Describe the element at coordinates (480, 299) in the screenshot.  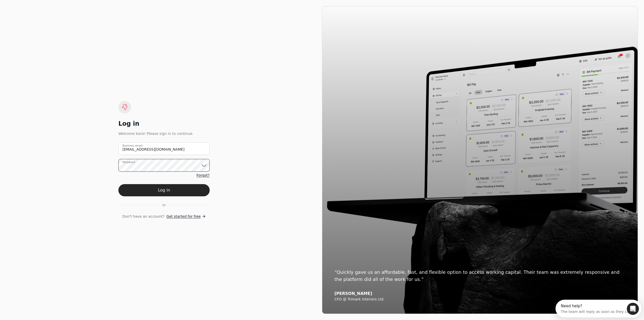
I see `div: CFO @ Trimark Interiors Ltd.` at that location.